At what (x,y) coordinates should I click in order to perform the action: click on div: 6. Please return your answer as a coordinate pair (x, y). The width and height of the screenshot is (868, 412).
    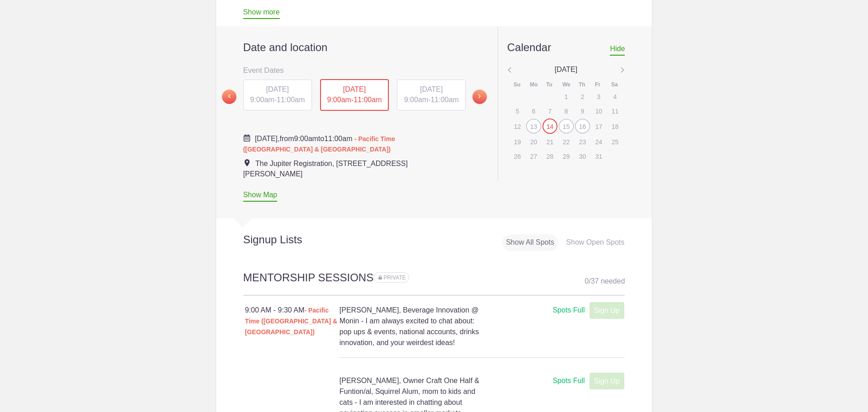
    Looking at the image, I should click on (534, 111).